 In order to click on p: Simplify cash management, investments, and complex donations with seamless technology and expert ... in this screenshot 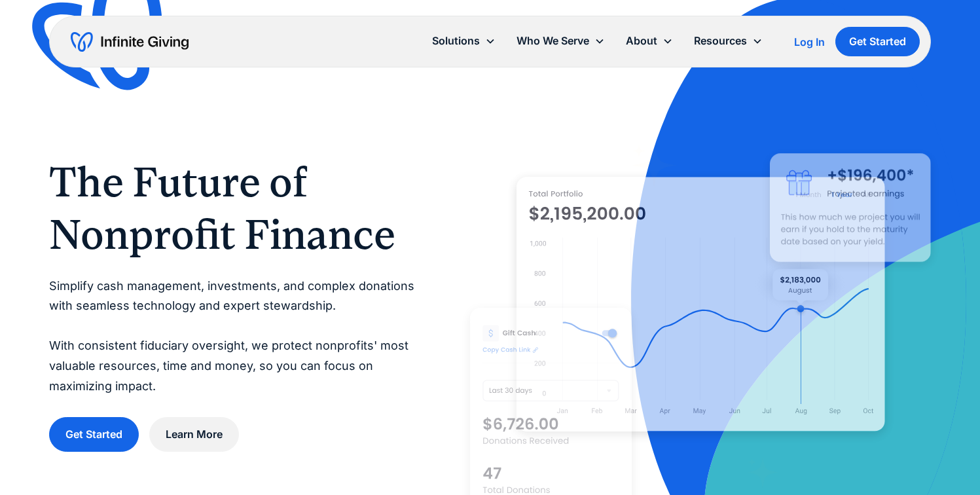, I will do `click(233, 336)`.